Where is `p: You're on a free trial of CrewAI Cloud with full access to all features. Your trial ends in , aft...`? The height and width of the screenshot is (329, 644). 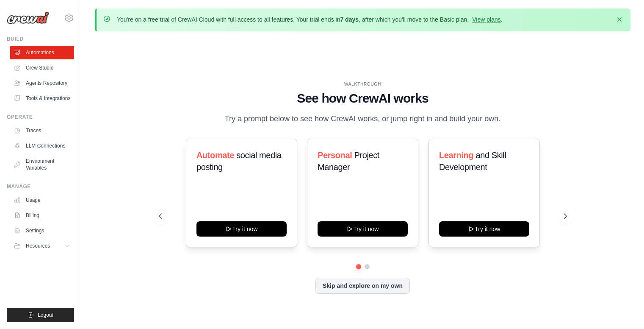
p: You're on a free trial of CrewAI Cloud with full access to all features. Your trial ends in , aft... is located at coordinates (310, 20).